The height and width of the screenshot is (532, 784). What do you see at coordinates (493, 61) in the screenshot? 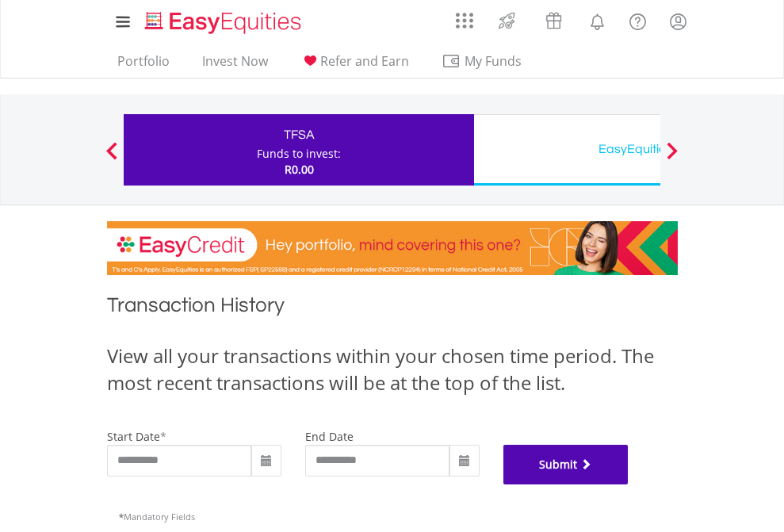
I see `span: My Funds` at bounding box center [493, 61].